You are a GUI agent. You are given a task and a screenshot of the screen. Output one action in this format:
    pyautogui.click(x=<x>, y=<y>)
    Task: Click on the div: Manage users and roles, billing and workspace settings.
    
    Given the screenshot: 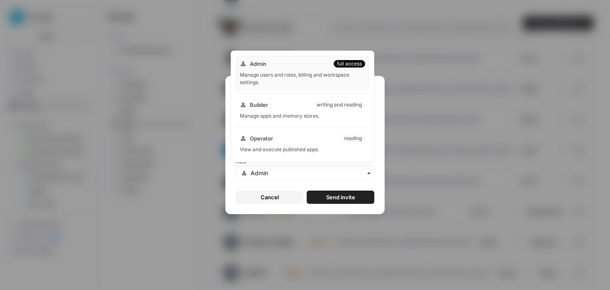 What is the action you would take?
    pyautogui.click(x=302, y=79)
    